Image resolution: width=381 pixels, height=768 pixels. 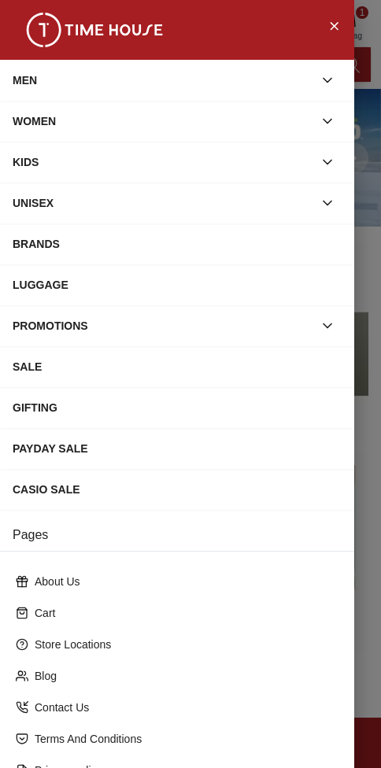 What do you see at coordinates (163, 162) in the screenshot?
I see `div: KIDS` at bounding box center [163, 162].